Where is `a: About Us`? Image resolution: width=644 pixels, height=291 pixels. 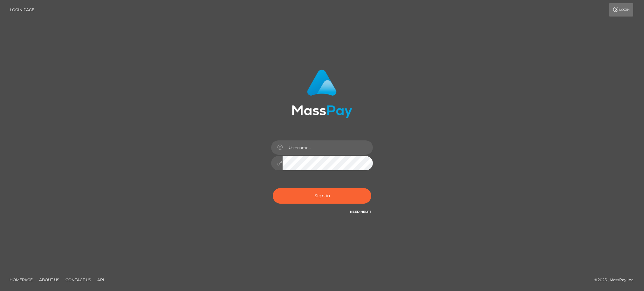
a: About Us is located at coordinates (49, 280).